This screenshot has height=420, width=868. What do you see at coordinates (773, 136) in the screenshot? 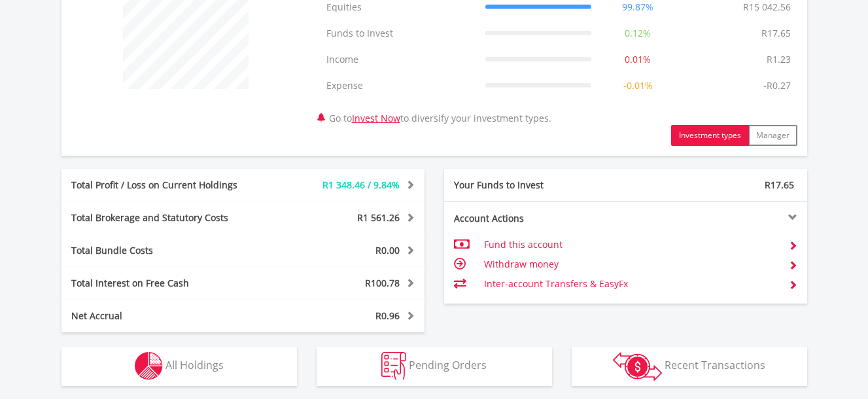
I see `button: Manager` at bounding box center [773, 136].